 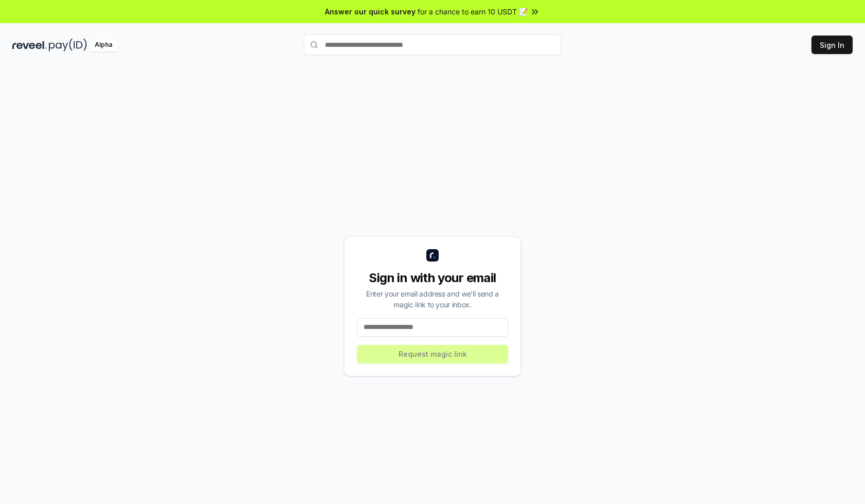 I want to click on span: for a chance to earn 10 USDT 📝, so click(x=473, y=11).